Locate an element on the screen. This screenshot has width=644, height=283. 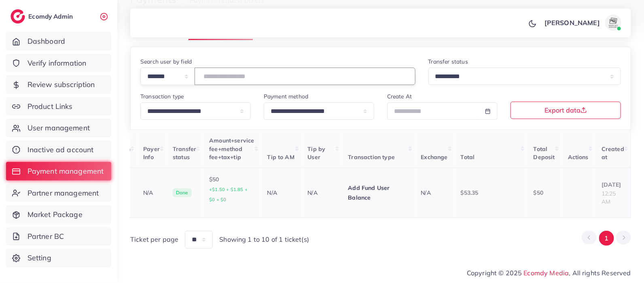
span: Transfer status is located at coordinates (184, 153).